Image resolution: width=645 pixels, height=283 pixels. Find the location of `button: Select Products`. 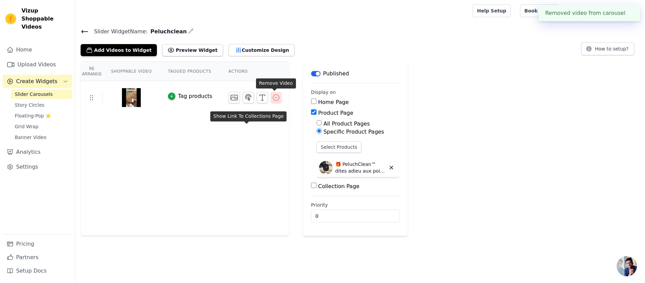

button: Select Products is located at coordinates (339, 147).